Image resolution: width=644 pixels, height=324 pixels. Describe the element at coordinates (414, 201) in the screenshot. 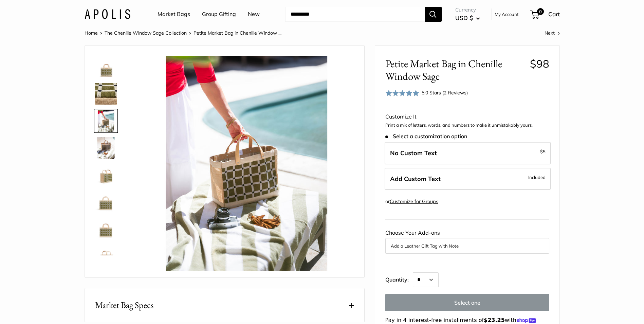

I see `a: Customize for Groups` at that location.